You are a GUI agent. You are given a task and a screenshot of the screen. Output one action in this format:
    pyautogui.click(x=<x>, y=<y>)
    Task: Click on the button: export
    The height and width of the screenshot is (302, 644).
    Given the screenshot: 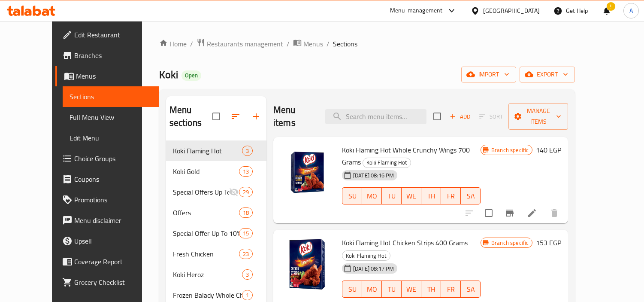 What is the action you would take?
    pyautogui.click(x=547, y=74)
    